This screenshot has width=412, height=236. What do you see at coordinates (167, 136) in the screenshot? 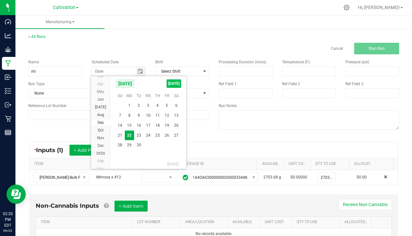
I see `td: Friday, September 26, 2025` at bounding box center [167, 136].